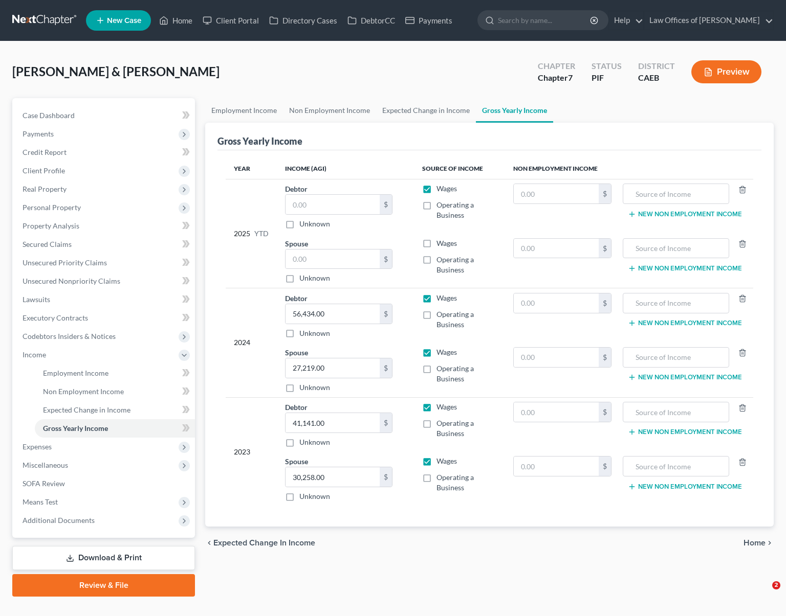 The image size is (786, 616). What do you see at coordinates (769, 543) in the screenshot?
I see `i: chevron_right` at bounding box center [769, 543].